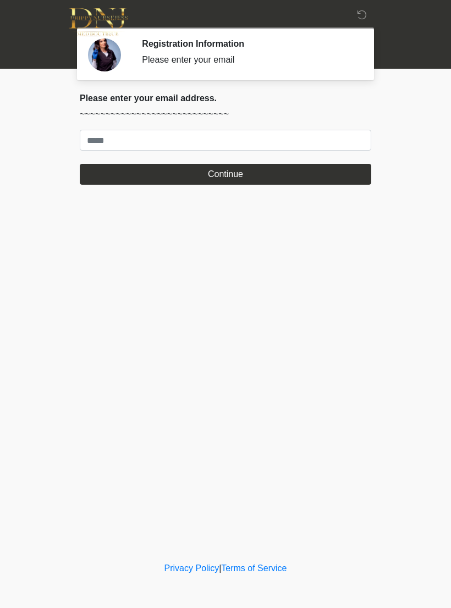 The width and height of the screenshot is (451, 608). I want to click on h2: Please enter your email address., so click(226, 98).